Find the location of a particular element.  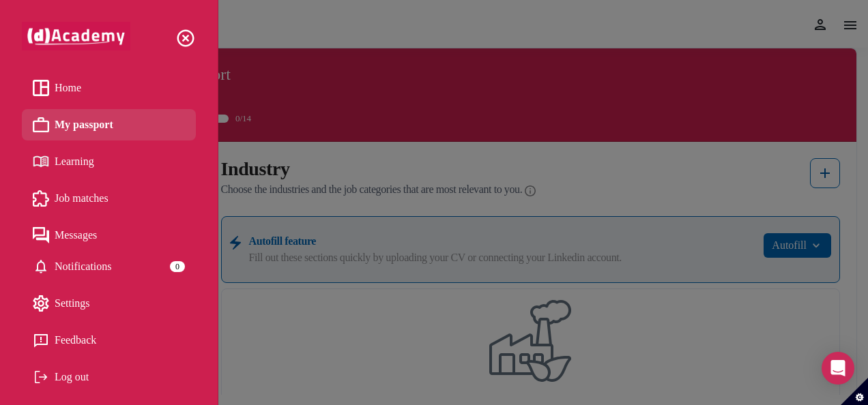

a: image Home is located at coordinates (109, 88).